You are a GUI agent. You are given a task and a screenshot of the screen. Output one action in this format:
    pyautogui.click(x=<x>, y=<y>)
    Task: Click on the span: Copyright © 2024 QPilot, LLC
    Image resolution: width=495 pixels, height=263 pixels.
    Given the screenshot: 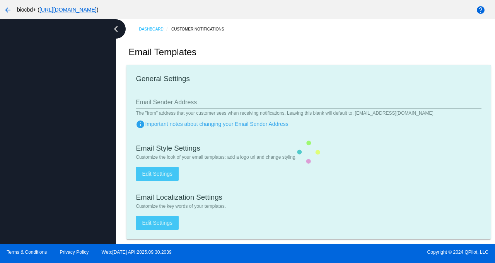 What is the action you would take?
    pyautogui.click(x=371, y=253)
    